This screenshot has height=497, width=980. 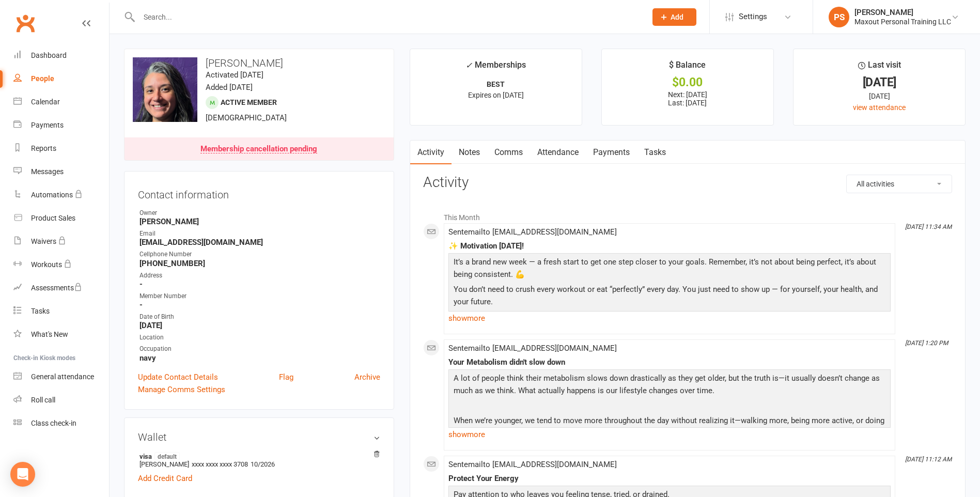 What do you see at coordinates (670, 297) in the screenshot?
I see `p: You don’t need to crush every workout or eat “perfectly” every day. You just need to show up — fo...` at bounding box center [670, 297].